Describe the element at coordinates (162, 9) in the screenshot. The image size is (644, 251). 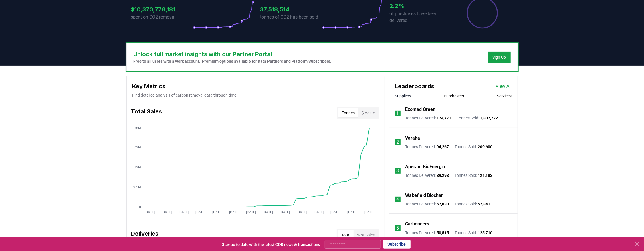
I see `h3: $10,370,778,181` at that location.